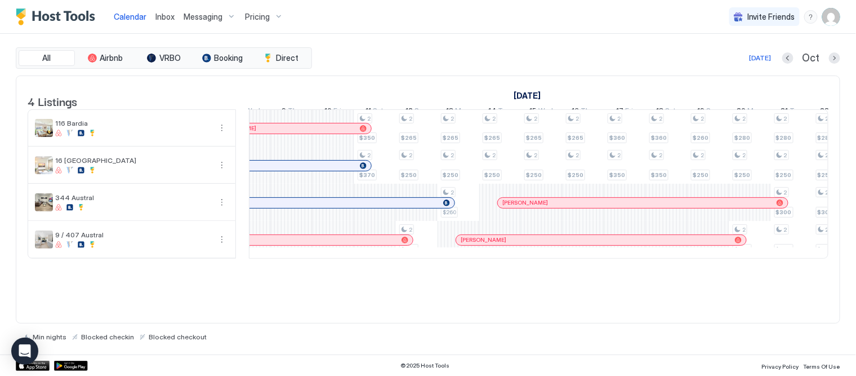 The height and width of the screenshot is (376, 856). What do you see at coordinates (375, 112) in the screenshot?
I see `a: October 11, 2025` at bounding box center [375, 112].